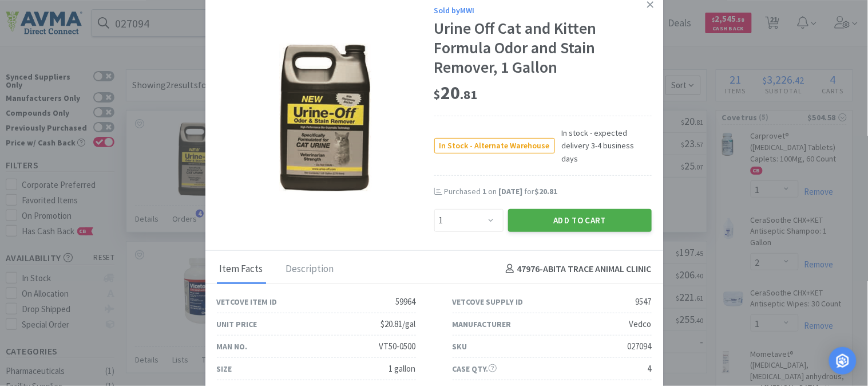  What do you see at coordinates (649, 369) in the screenshot?
I see `div: 4` at bounding box center [649, 369].